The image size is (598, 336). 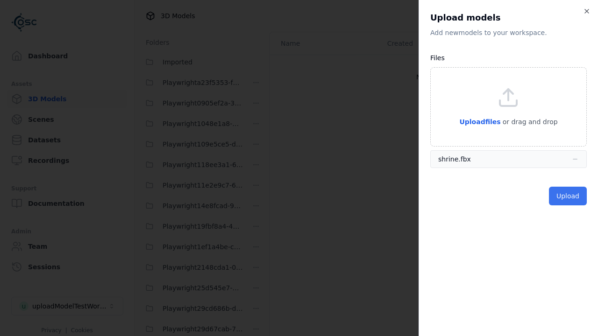 I want to click on div: shrine.fbx, so click(x=454, y=159).